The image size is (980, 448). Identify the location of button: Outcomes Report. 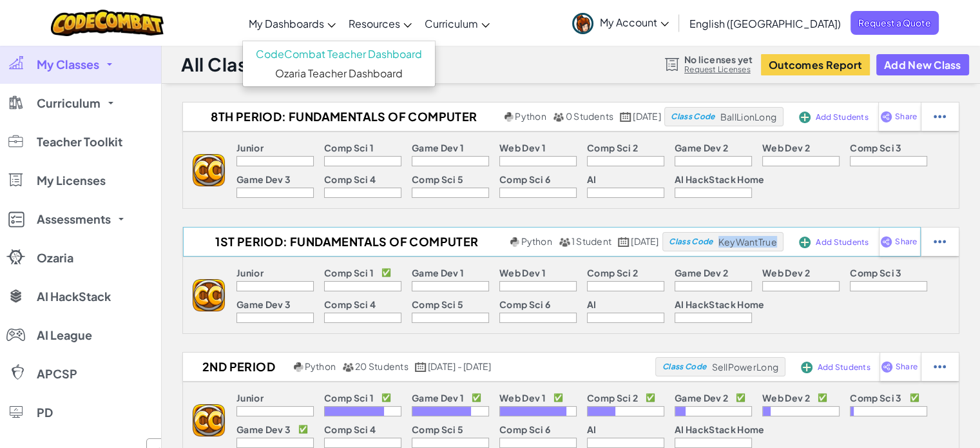
(815, 64).